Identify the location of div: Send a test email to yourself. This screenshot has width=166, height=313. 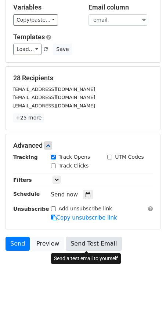
(86, 259).